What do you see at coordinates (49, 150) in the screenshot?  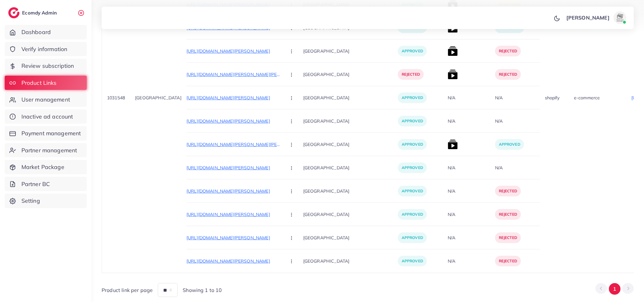 I see `span: Partner management` at bounding box center [49, 150].